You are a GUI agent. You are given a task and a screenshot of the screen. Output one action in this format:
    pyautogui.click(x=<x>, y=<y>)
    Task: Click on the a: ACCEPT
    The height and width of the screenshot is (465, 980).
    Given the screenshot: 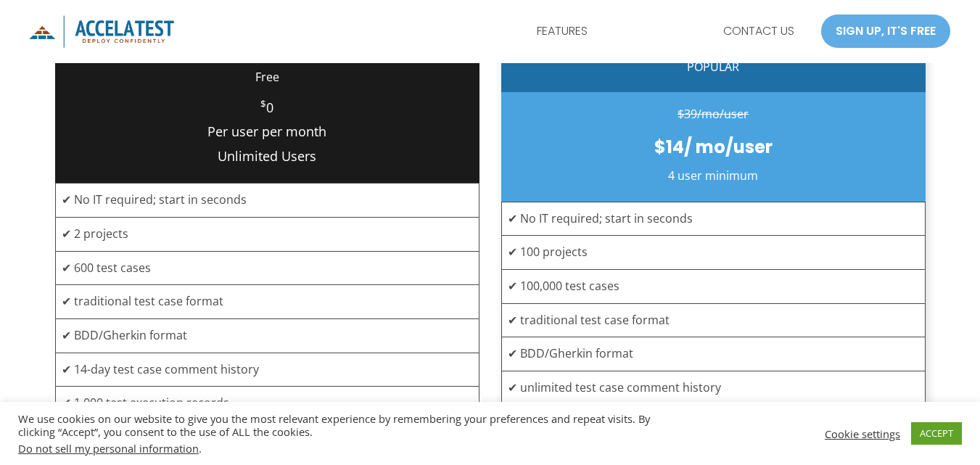 What is the action you would take?
    pyautogui.click(x=937, y=433)
    